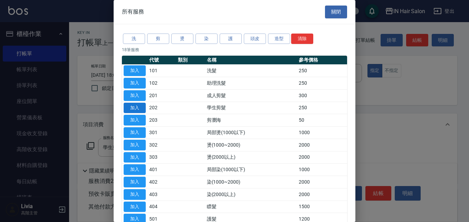 This screenshot has width=469, height=222. What do you see at coordinates (162, 108) in the screenshot?
I see `td: 202` at bounding box center [162, 108].